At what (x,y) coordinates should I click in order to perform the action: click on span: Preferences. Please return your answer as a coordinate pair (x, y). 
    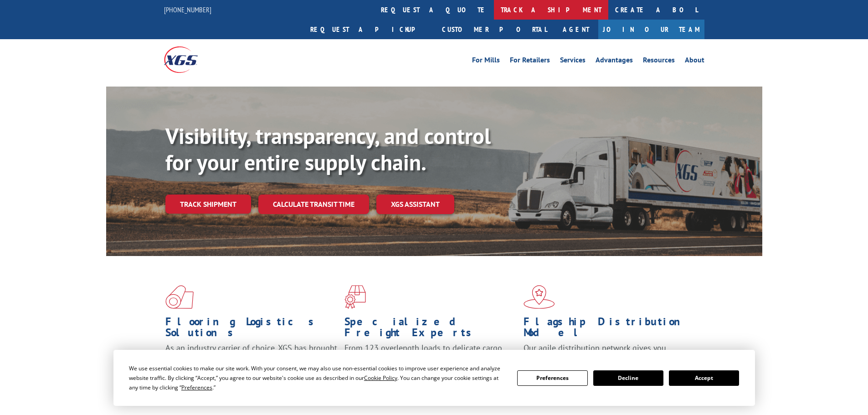
    Looking at the image, I should click on (197, 388).